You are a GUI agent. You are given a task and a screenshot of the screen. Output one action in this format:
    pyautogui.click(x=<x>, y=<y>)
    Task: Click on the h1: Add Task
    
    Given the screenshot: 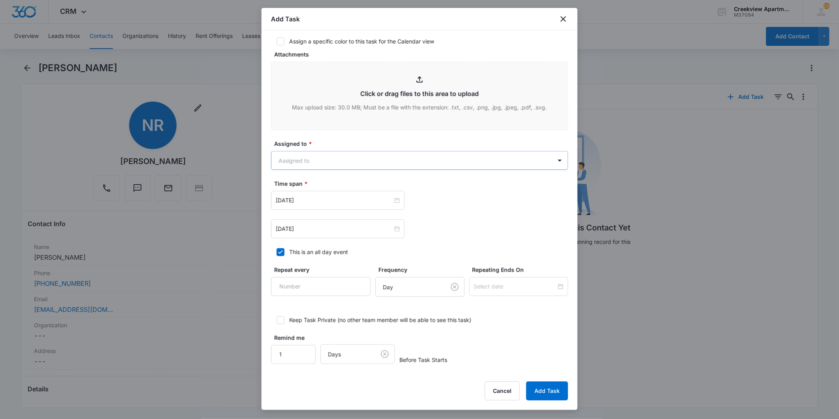 What is the action you would take?
    pyautogui.click(x=285, y=19)
    